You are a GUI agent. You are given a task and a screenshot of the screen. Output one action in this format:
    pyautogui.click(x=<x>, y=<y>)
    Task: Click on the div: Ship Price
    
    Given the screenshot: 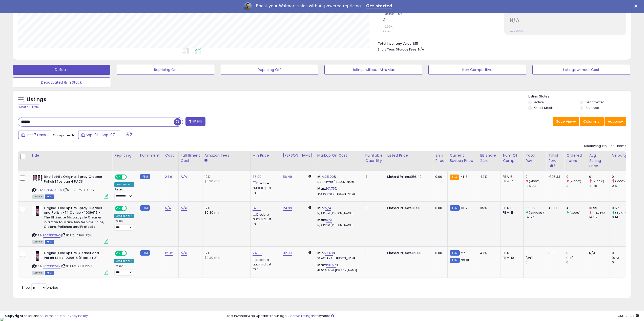 What is the action you would take?
    pyautogui.click(x=440, y=158)
    